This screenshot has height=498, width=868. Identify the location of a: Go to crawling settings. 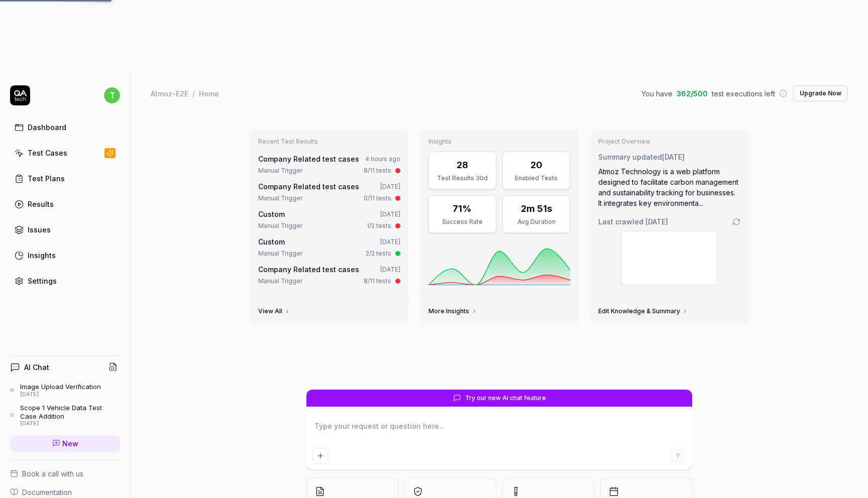
(736, 222).